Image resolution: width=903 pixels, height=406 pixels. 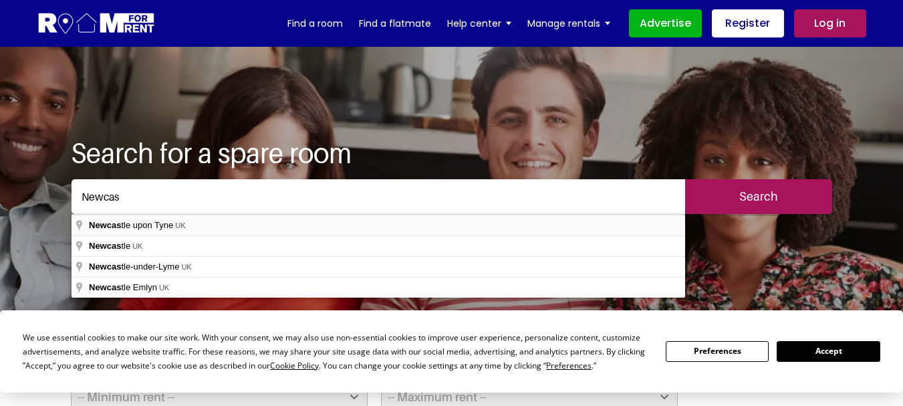 What do you see at coordinates (569, 365) in the screenshot?
I see `span: Preferences` at bounding box center [569, 365].